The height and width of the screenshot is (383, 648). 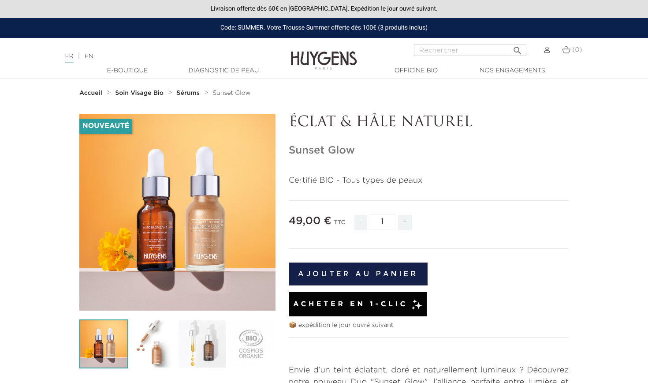 I want to click on span: Sunset Glow, so click(x=232, y=93).